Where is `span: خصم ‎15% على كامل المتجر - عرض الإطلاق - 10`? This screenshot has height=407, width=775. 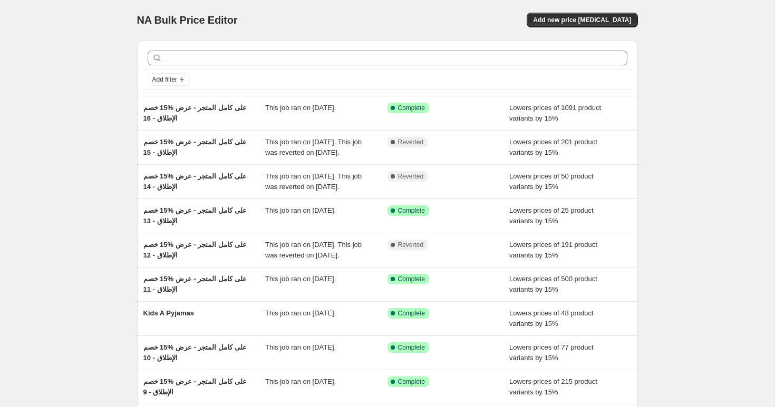 span: خصم ‎15% على كامل المتجر - عرض الإطلاق - 10 is located at coordinates (195, 352).